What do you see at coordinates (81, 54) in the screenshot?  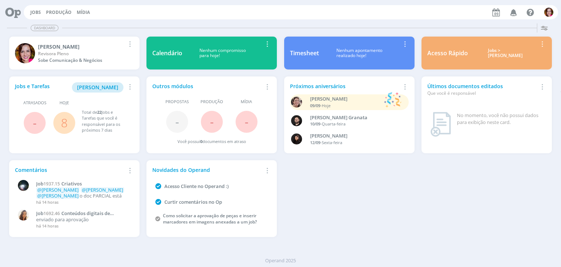 I see `div: Revisora Pleno` at bounding box center [81, 54].